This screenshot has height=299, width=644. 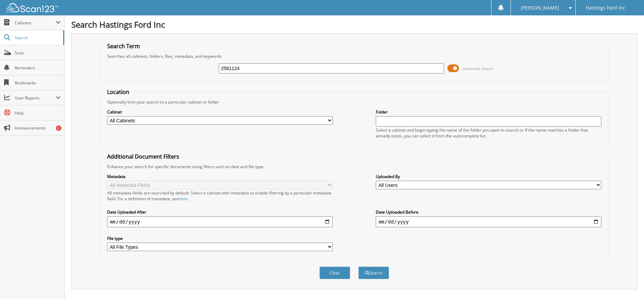 What do you see at coordinates (355, 166) in the screenshot?
I see `div: Enhance your search for specific documents using filters such as date and file type.` at bounding box center [355, 166].